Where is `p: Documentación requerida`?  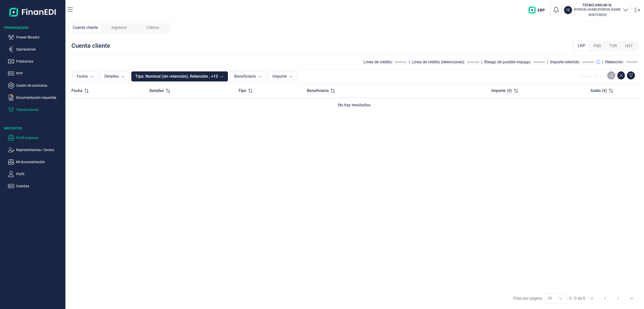
p: Documentación requerida is located at coordinates (40, 98).